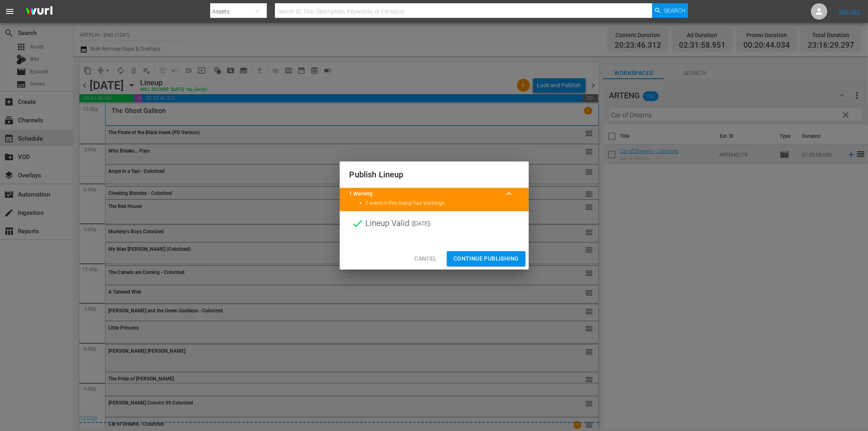 This screenshot has height=431, width=868. Describe the element at coordinates (424, 193) in the screenshot. I see `title: 1 Warning` at that location.